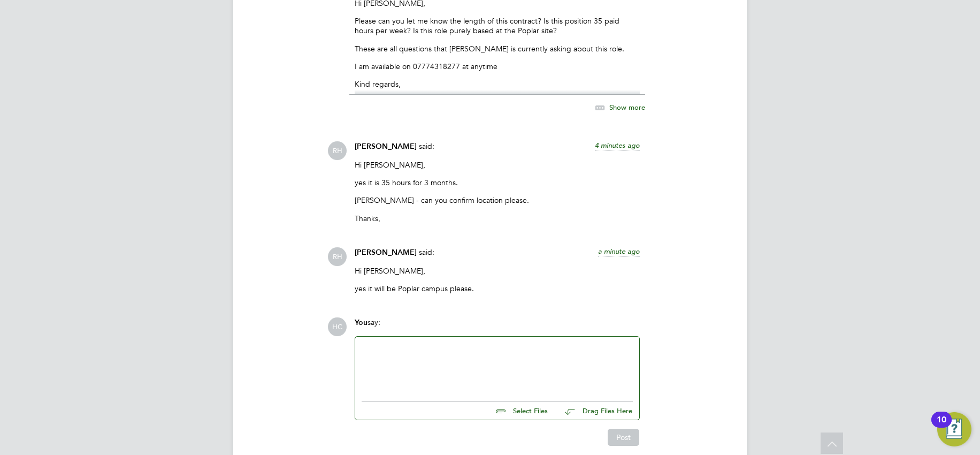 The height and width of the screenshot is (455, 980). Describe the element at coordinates (594, 411) in the screenshot. I see `button: Drag Files Here` at that location.